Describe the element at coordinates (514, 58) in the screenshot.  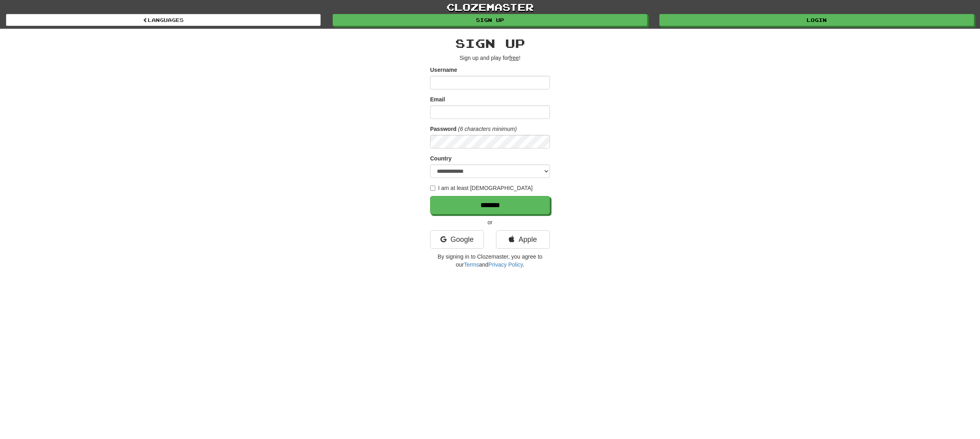
I see `u: free` at that location.